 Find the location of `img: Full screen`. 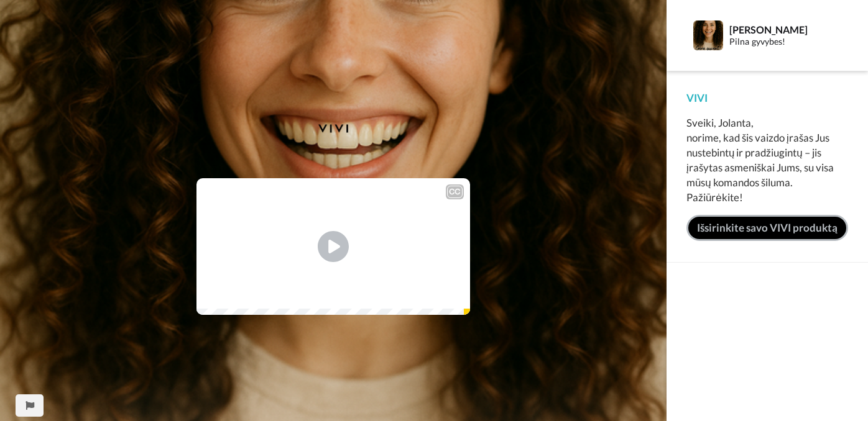

img: Full screen is located at coordinates (453, 291).